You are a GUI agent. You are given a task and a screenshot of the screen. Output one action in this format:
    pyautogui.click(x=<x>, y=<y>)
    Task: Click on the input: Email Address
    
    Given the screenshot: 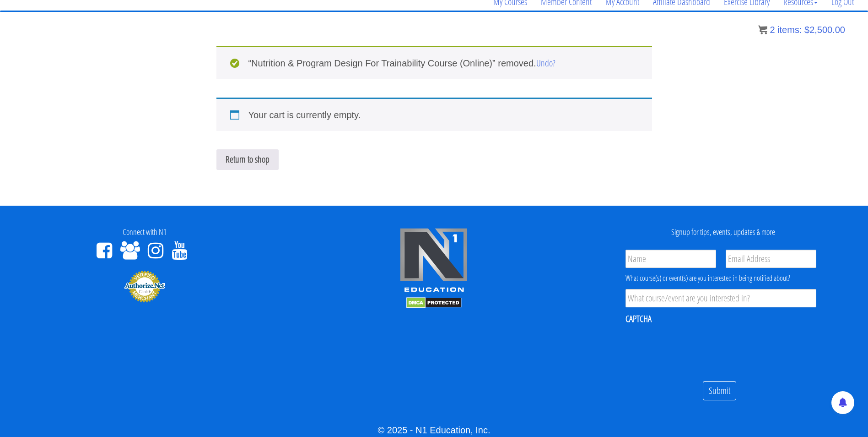 What is the action you would take?
    pyautogui.click(x=771, y=259)
    